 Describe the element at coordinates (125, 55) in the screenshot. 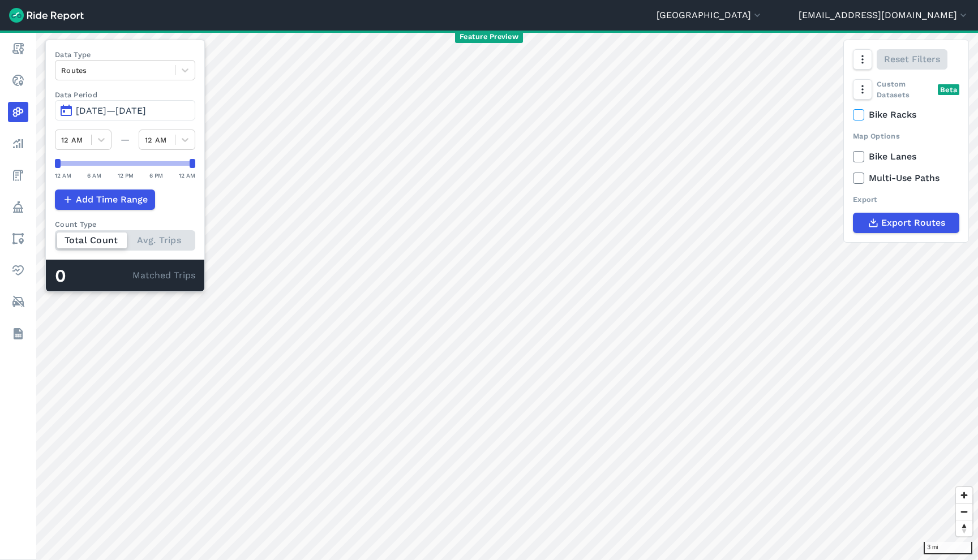

I see `label: Data Type` at that location.